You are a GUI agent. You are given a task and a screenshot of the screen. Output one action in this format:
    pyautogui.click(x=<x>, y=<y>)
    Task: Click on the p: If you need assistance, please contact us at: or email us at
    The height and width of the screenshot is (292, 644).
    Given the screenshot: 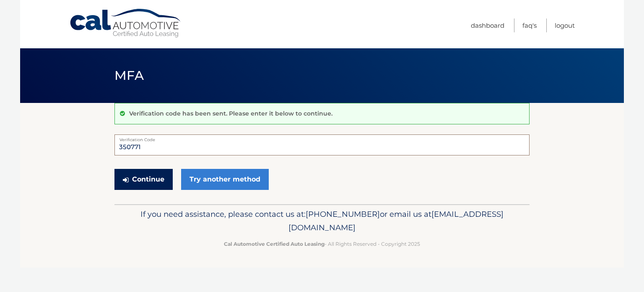 What is the action you would take?
    pyautogui.click(x=322, y=221)
    